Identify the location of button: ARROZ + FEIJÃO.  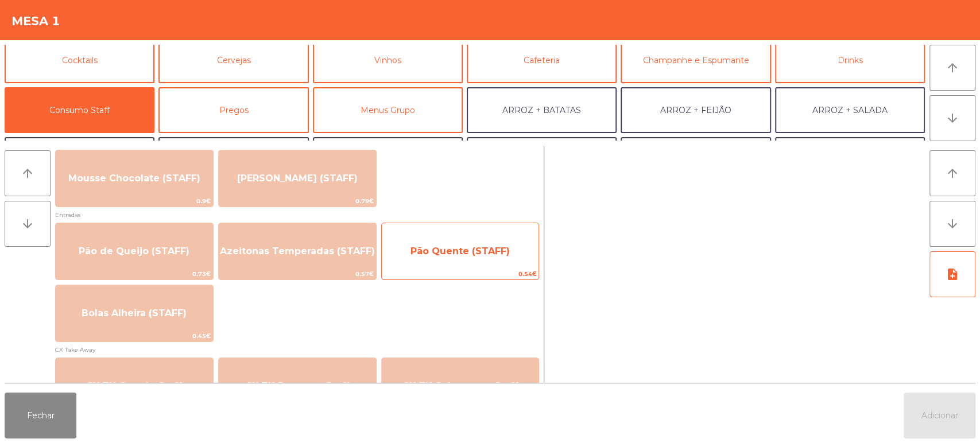
(695, 110).